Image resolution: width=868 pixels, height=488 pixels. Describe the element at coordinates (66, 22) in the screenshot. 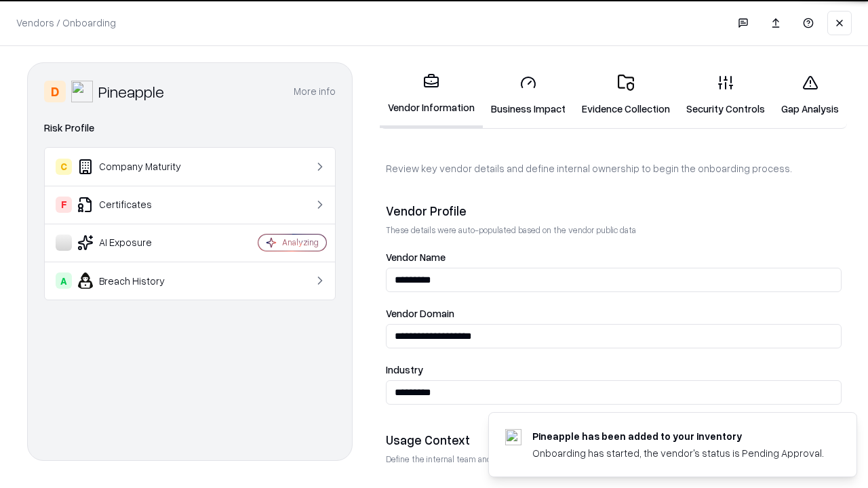

I see `p: Vendors / Onboarding` at that location.